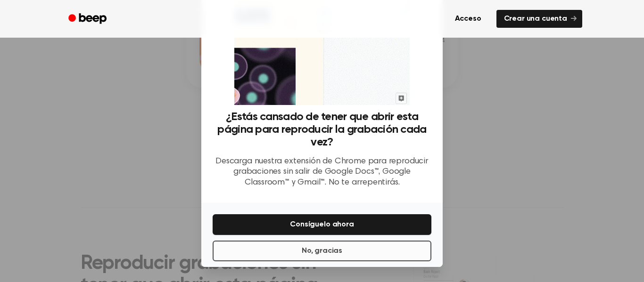 This screenshot has width=644, height=282. I want to click on font: Crear una cuenta, so click(535, 19).